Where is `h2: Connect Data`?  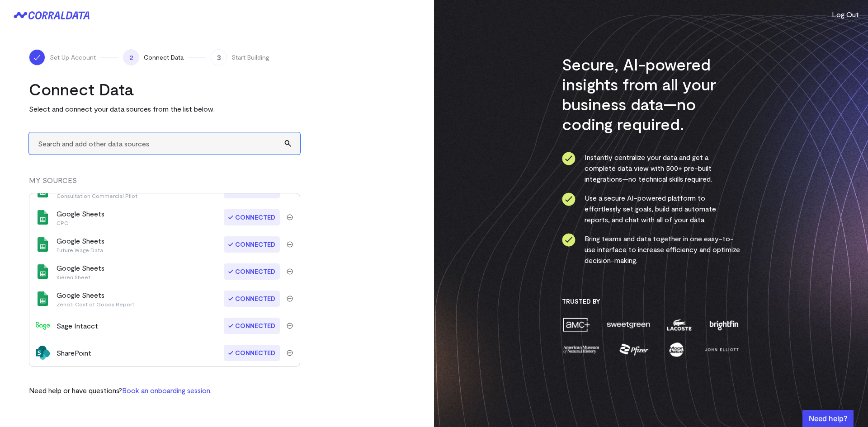 h2: Connect Data is located at coordinates (164, 89).